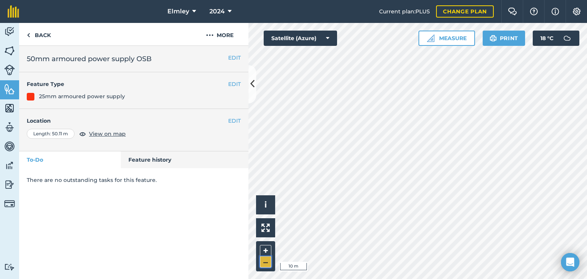 Image resolution: width=587 pixels, height=279 pixels. I want to click on div: 25mm armoured power supply, so click(82, 96).